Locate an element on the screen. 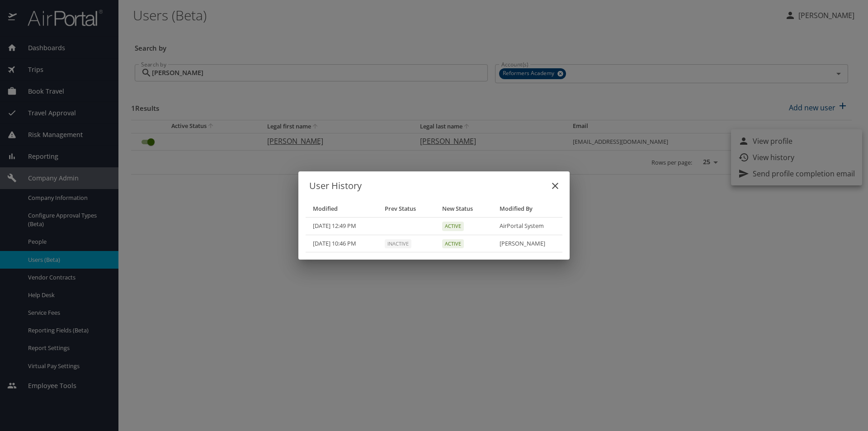 The width and height of the screenshot is (868, 431). button: close is located at coordinates (555, 186).